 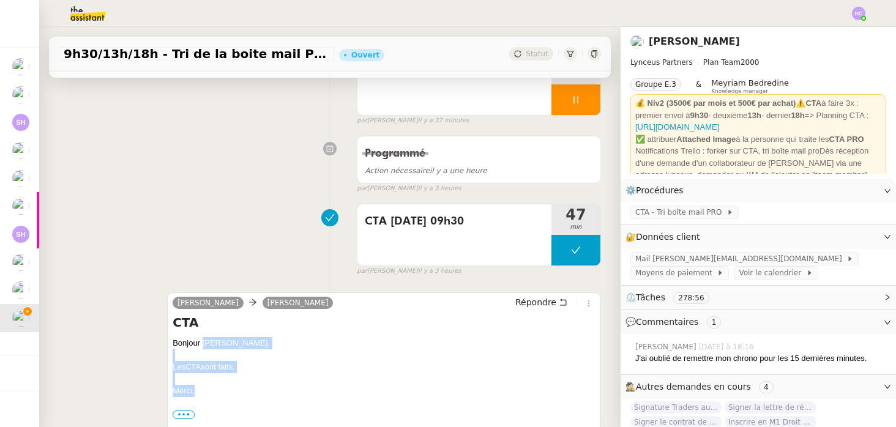 What do you see at coordinates (576, 215) in the screenshot?
I see `span: 47` at bounding box center [576, 215].